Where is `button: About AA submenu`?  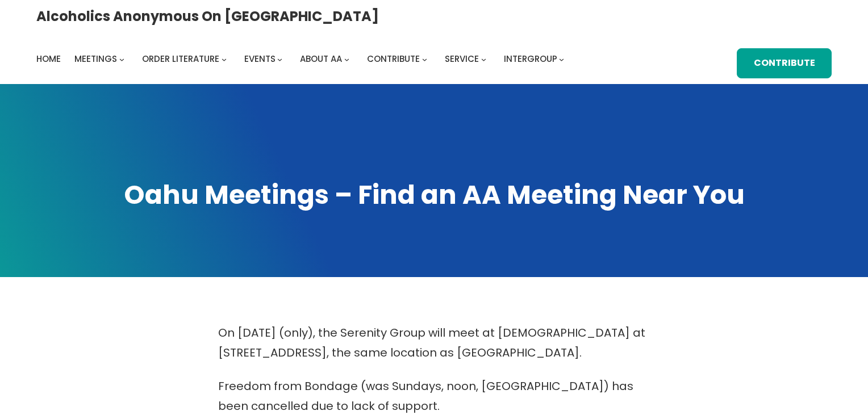 button: About AA submenu is located at coordinates (346, 59).